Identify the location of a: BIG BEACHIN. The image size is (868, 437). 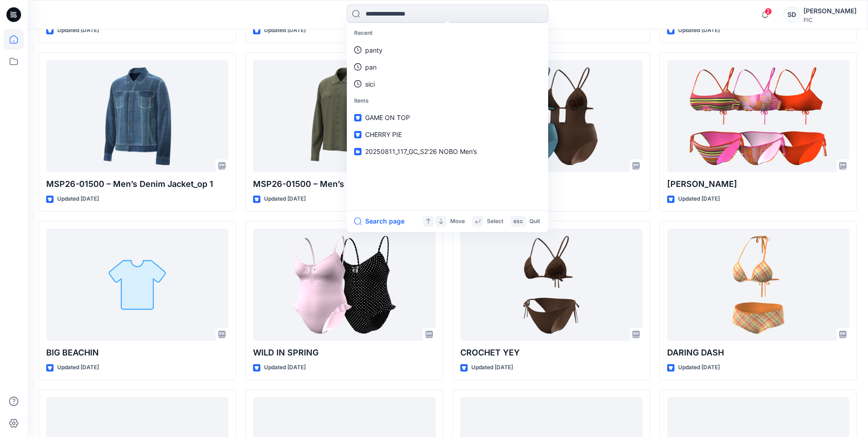
(137, 284).